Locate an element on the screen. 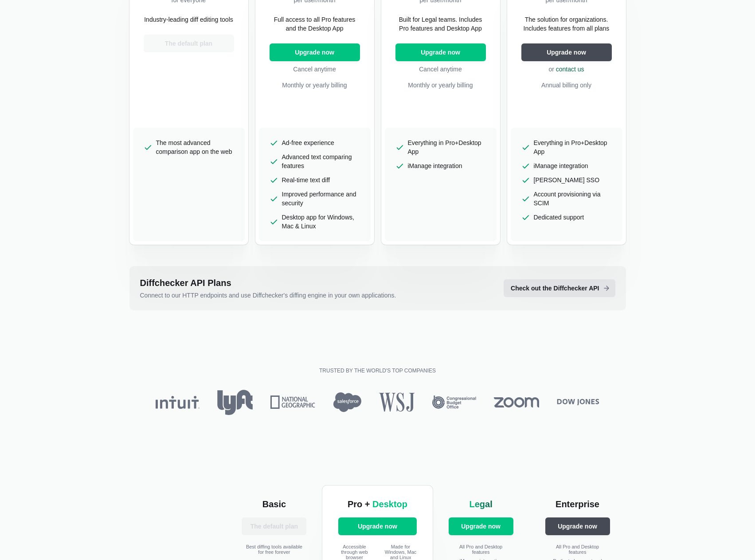  p: Connect to our HTTP endpoints and use Diffchecker's diffing engine in your own applications. is located at coordinates (318, 295).